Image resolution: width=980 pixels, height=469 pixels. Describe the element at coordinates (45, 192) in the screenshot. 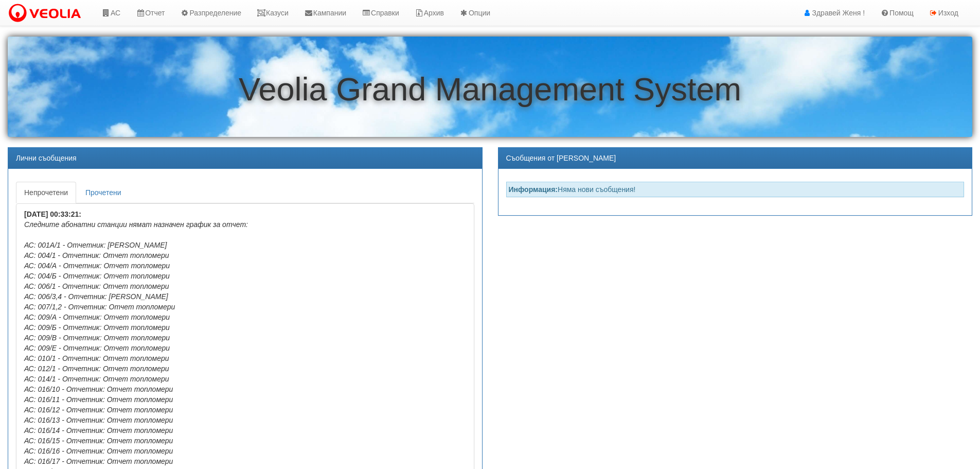

I see `a: Непрочетени` at that location.